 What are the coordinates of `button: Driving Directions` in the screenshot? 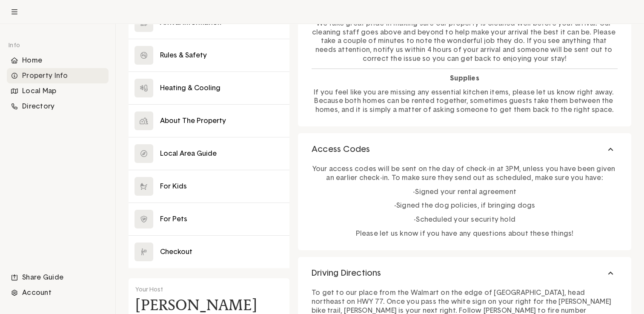 It's located at (465, 273).